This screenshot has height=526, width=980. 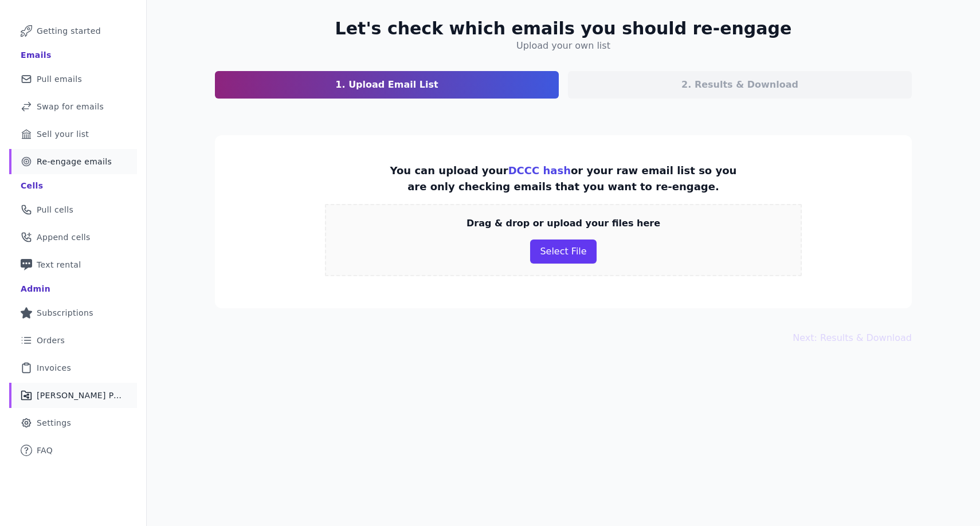 What do you see at coordinates (563, 29) in the screenshot?
I see `h2: Let's check which emails you should re-engage` at bounding box center [563, 29].